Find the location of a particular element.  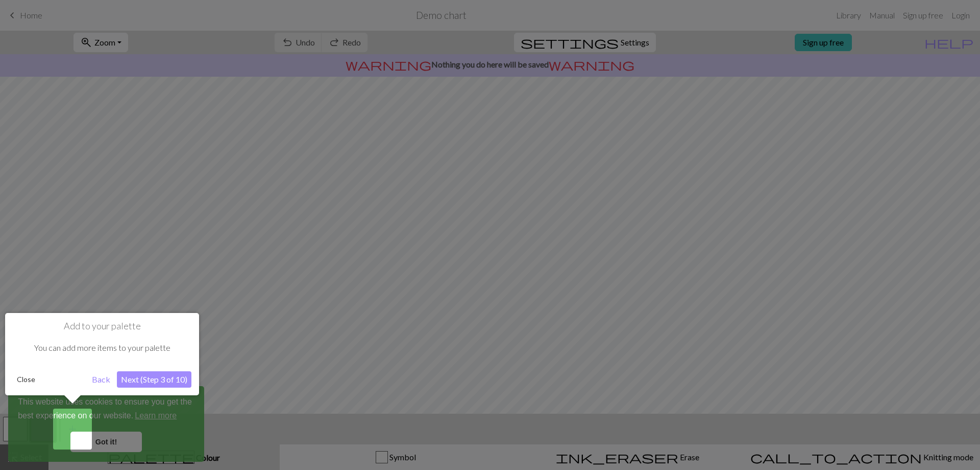

button: Close is located at coordinates (26, 380).